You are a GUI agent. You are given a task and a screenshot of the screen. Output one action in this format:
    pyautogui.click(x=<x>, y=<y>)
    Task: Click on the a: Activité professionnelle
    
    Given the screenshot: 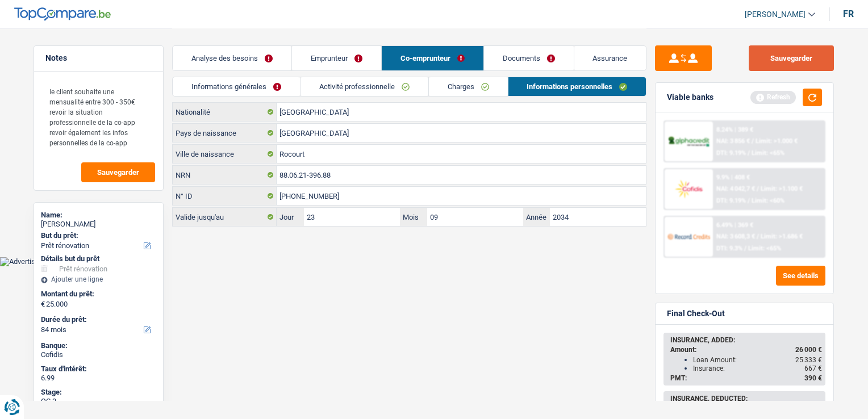 What is the action you would take?
    pyautogui.click(x=364, y=87)
    